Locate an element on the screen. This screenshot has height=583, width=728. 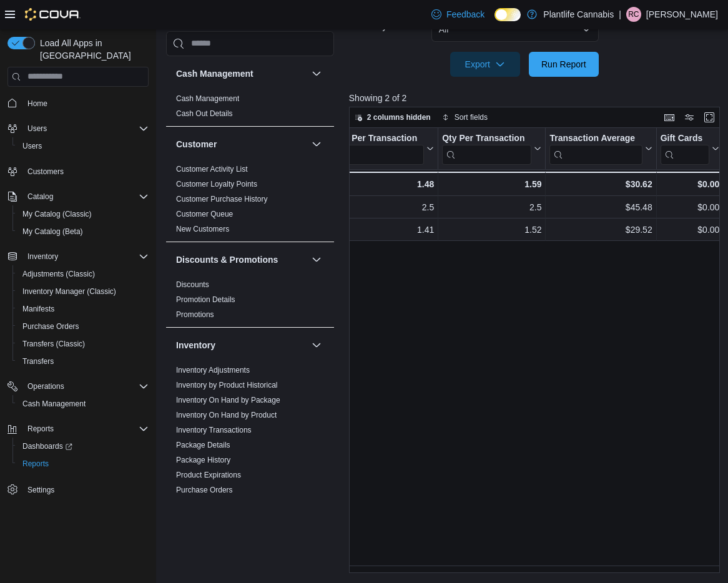
span: Product Expirations is located at coordinates (209, 476).